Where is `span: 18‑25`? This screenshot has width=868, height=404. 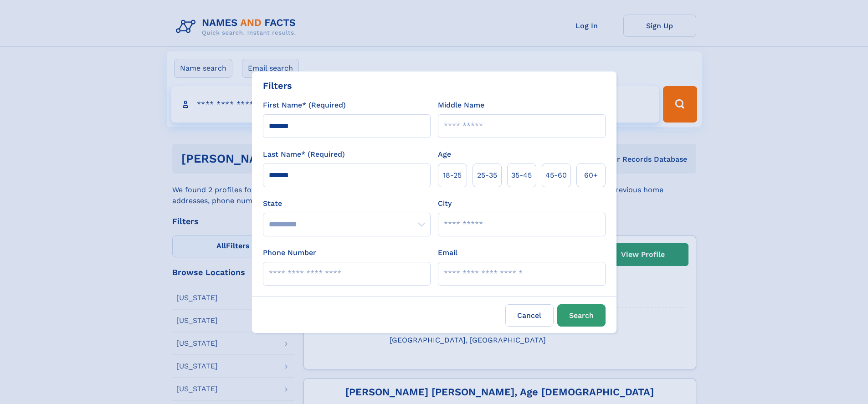 span: 18‑25 is located at coordinates (452, 176).